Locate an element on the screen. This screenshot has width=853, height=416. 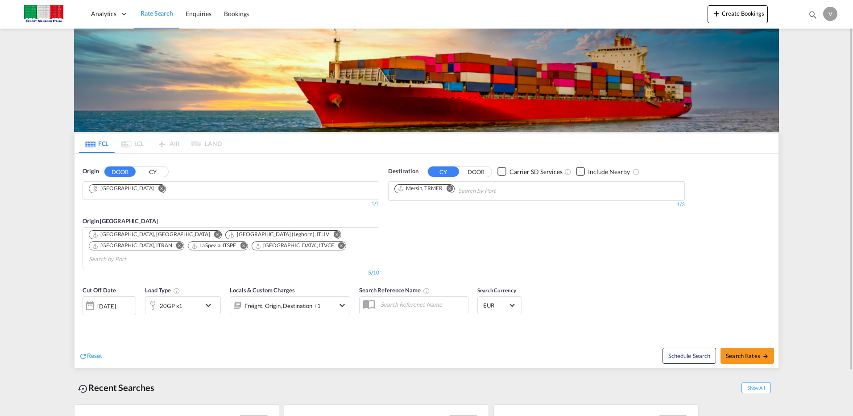
md-select: Select Currency: € EUREuro is located at coordinates (500, 305).